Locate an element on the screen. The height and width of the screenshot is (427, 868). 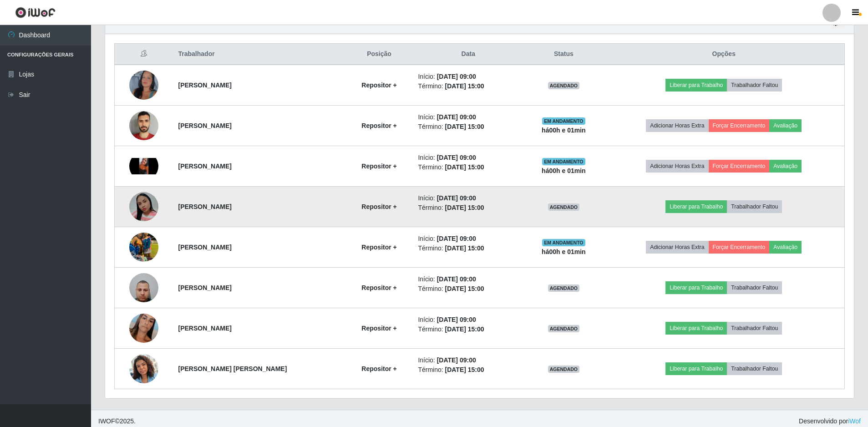
span: © 2025 . is located at coordinates (117, 421).